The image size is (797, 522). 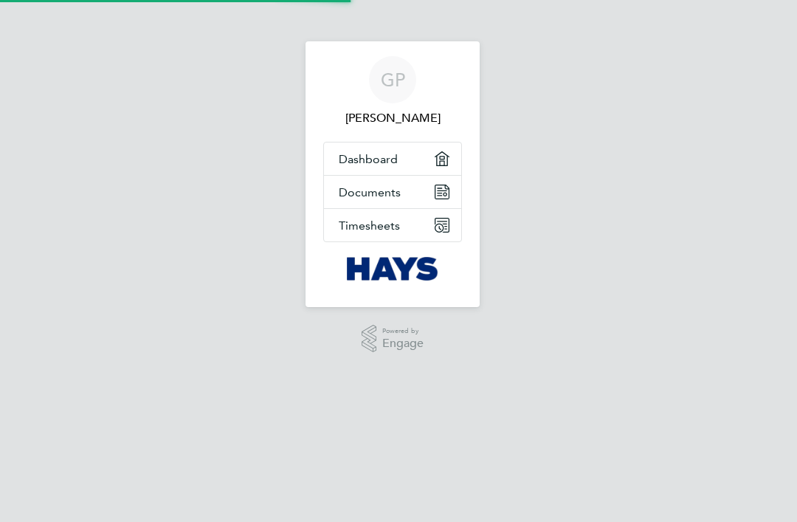 I want to click on span: GP, so click(x=392, y=80).